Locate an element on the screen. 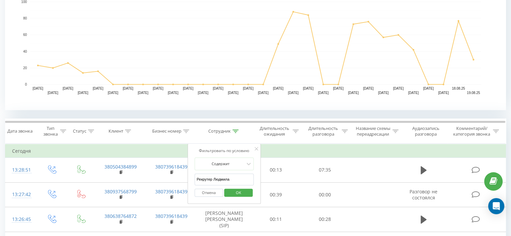  div: Статус is located at coordinates (80, 131).